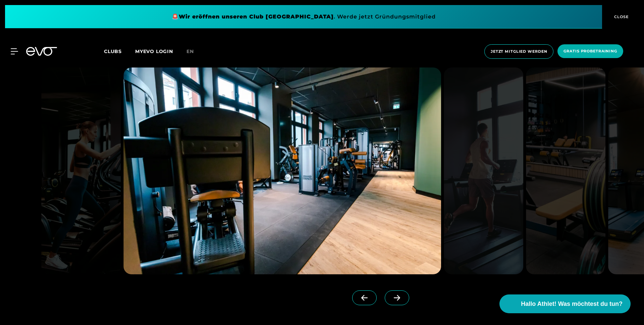 This screenshot has height=325, width=644. What do you see at coordinates (119, 51) in the screenshot?
I see `a: Clubs` at bounding box center [119, 51].